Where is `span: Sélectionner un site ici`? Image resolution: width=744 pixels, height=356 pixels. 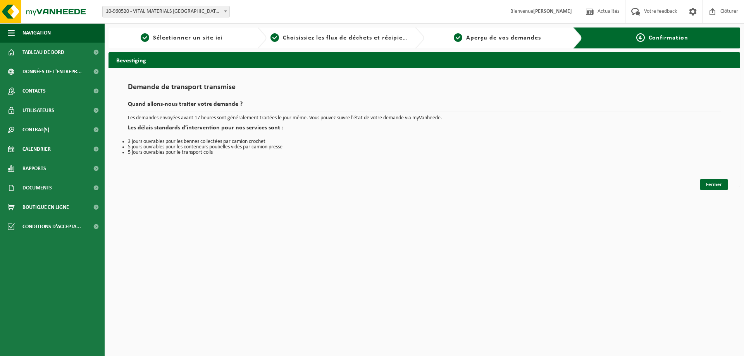
span: Sélectionner un site ici is located at coordinates (187, 38).